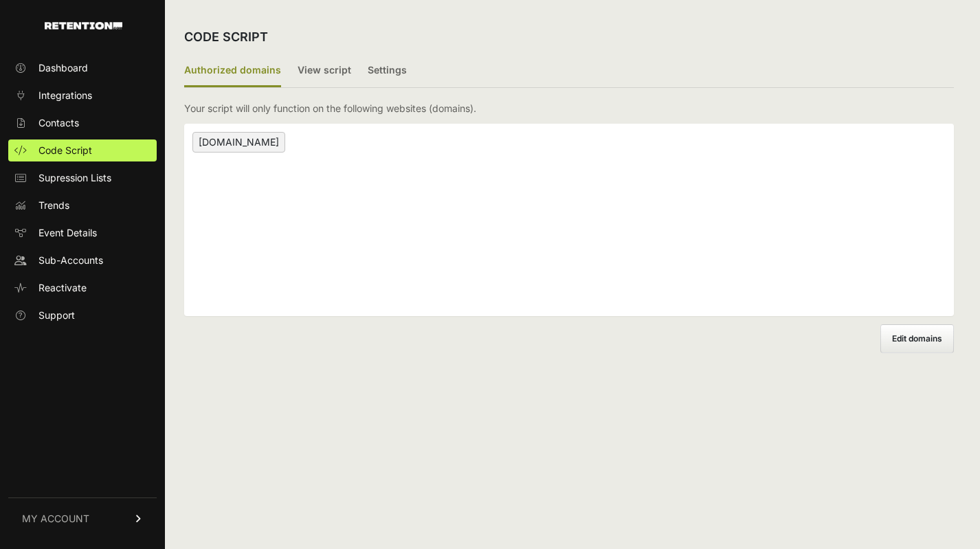 This screenshot has width=980, height=549. Describe the element at coordinates (83, 260) in the screenshot. I see `a: Sub-Accounts` at that location.